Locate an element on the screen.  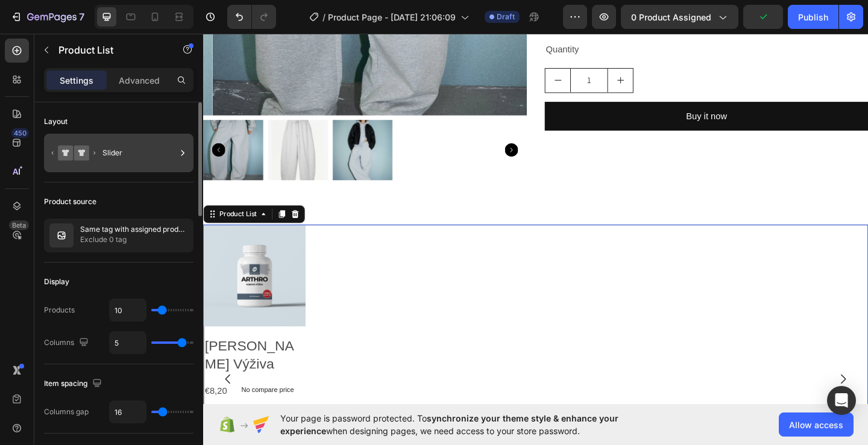
div: Item spacing is located at coordinates (75, 383).